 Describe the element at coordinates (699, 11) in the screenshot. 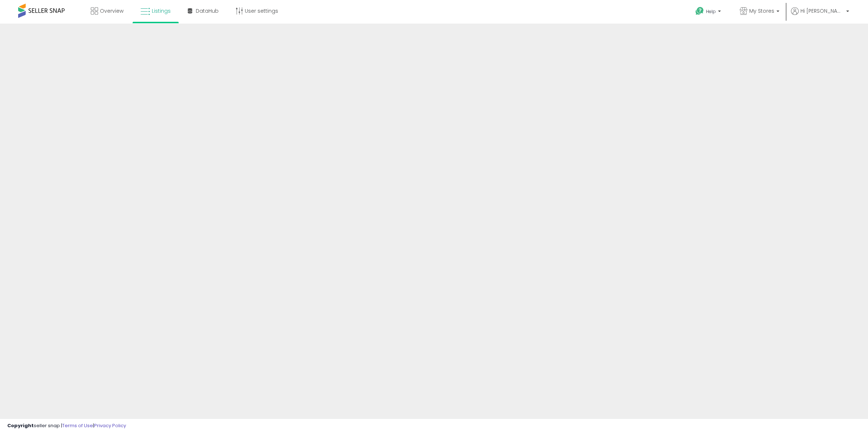

I see `i: Get Help` at that location.